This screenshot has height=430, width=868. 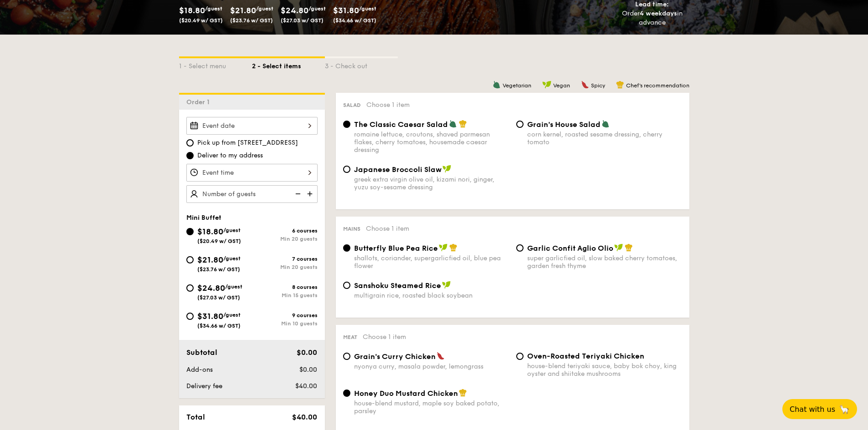 What do you see at coordinates (285, 231) in the screenshot?
I see `div: 6 courses` at bounding box center [285, 231].